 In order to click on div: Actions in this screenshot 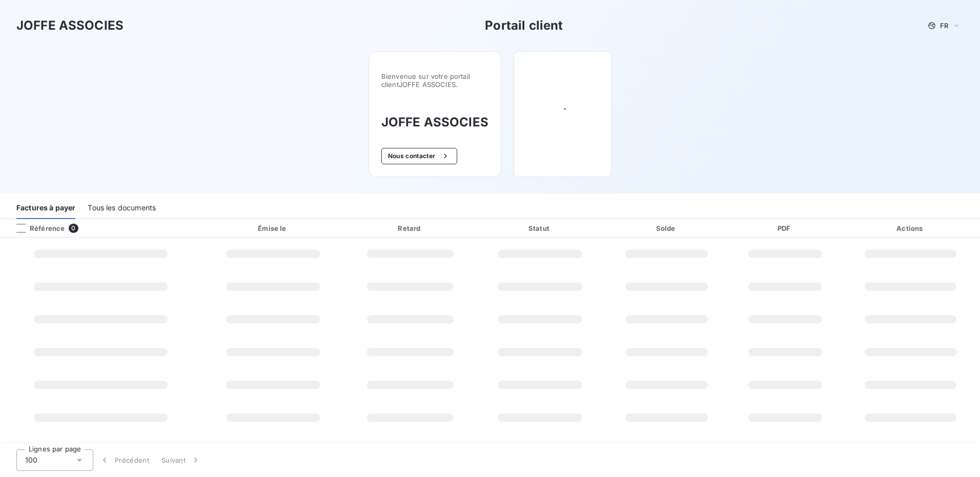, I will do `click(910, 228)`.